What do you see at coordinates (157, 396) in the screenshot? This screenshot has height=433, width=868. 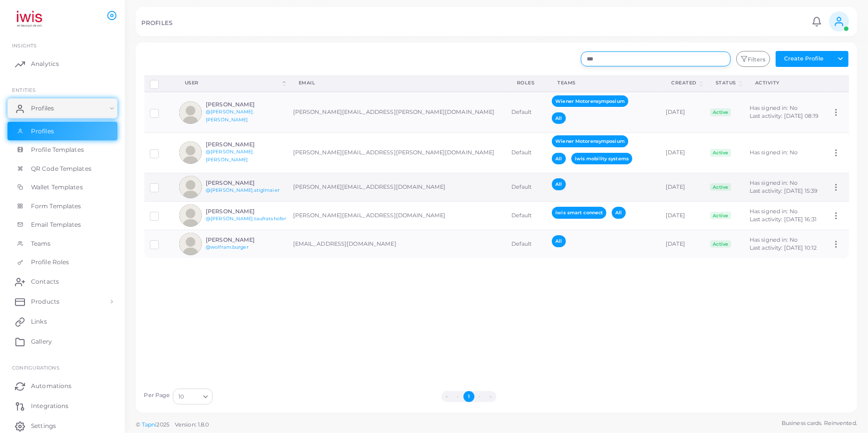 I see `label: Per Page` at bounding box center [157, 396].